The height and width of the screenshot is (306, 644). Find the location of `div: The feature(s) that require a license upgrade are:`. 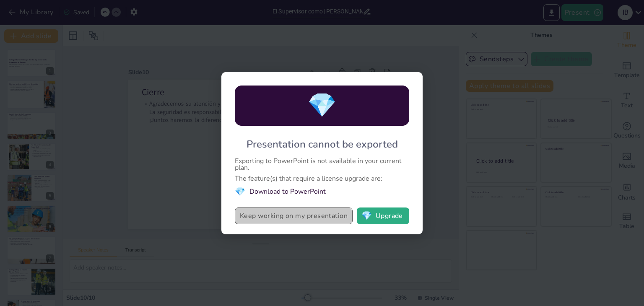

div: The feature(s) that require a license upgrade are: is located at coordinates (322, 178).